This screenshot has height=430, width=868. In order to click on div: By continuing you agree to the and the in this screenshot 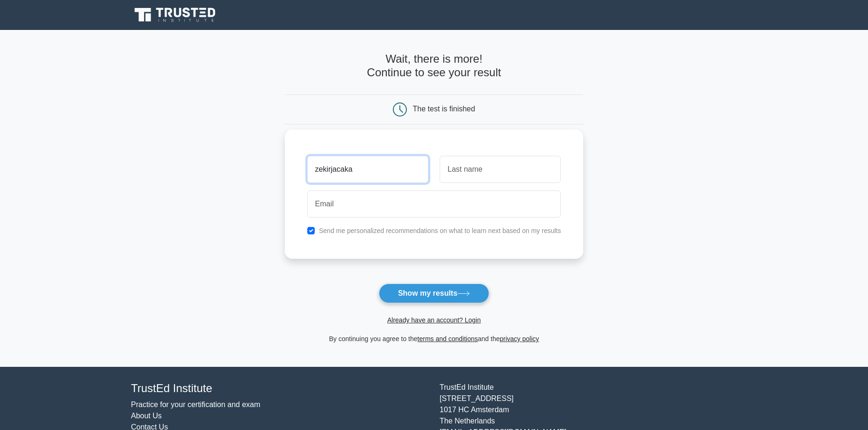, I will do `click(434, 339)`.